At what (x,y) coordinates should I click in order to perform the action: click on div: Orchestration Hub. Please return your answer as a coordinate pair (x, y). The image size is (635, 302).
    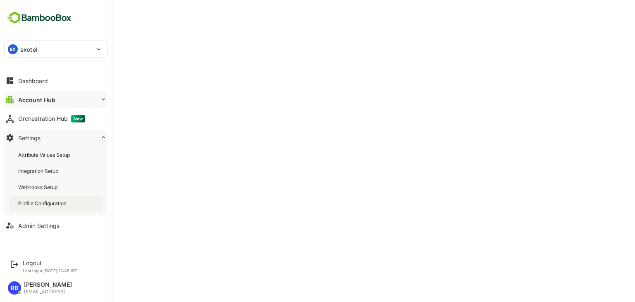
    Looking at the image, I should click on (52, 119).